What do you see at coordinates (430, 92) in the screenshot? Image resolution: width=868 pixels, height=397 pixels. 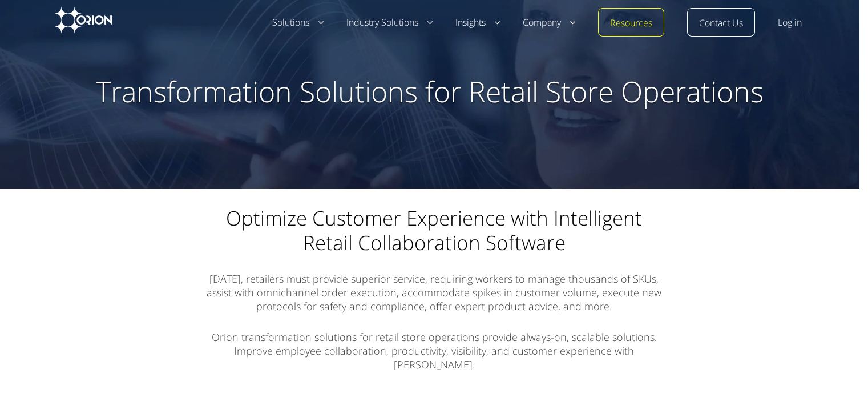 I see `h1: Transformation Solutions for Retail Store Operations` at bounding box center [430, 92].